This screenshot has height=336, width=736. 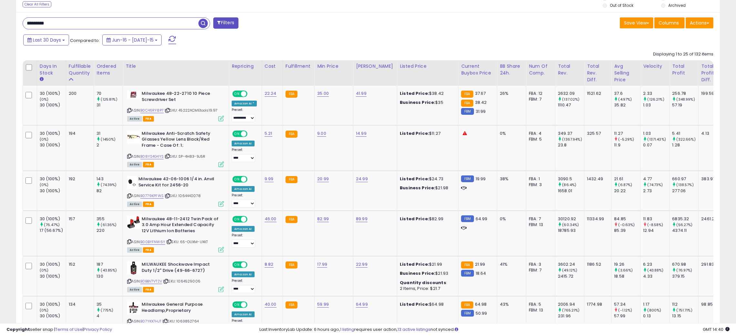 What do you see at coordinates (711, 73) in the screenshot?
I see `div: Total Profit Diff.` at bounding box center [711, 73].